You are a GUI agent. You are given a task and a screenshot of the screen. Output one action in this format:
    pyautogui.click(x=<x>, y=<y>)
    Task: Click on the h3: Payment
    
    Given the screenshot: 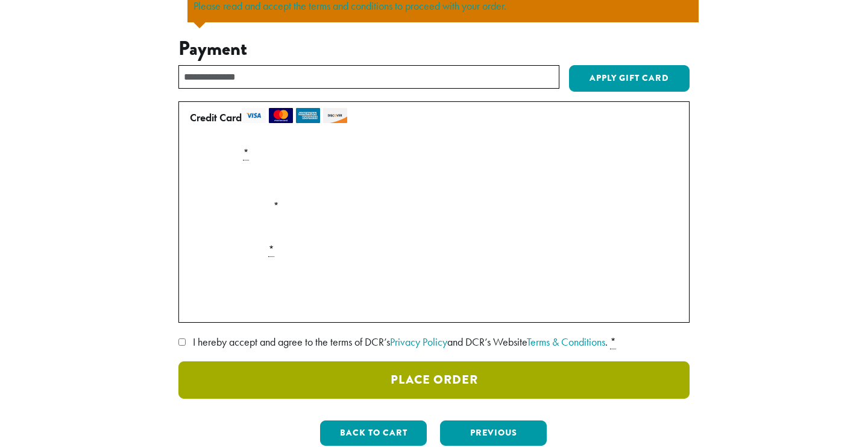 What is the action you would take?
    pyautogui.click(x=434, y=49)
    